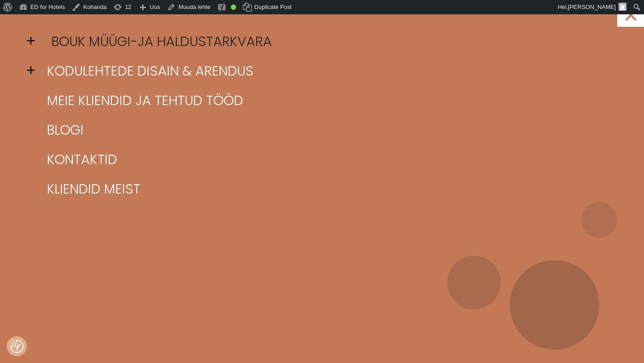 The width and height of the screenshot is (644, 363). I want to click on a: Blogi, so click(329, 130).